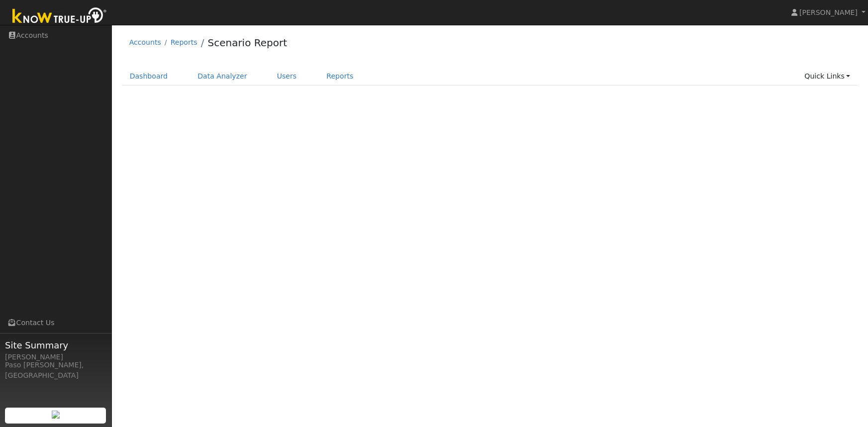 This screenshot has height=427, width=868. What do you see at coordinates (247, 43) in the screenshot?
I see `a: Scenario Report` at bounding box center [247, 43].